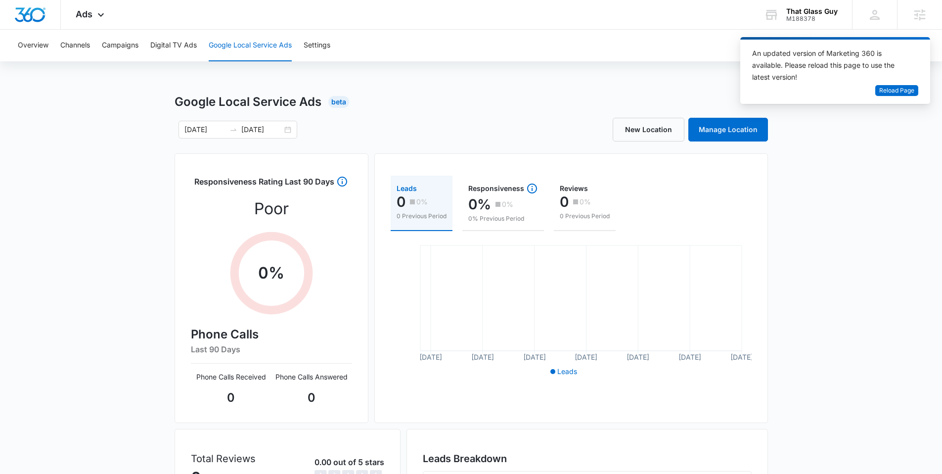  What do you see at coordinates (271, 273) in the screenshot?
I see `p: 0 %` at bounding box center [271, 273].